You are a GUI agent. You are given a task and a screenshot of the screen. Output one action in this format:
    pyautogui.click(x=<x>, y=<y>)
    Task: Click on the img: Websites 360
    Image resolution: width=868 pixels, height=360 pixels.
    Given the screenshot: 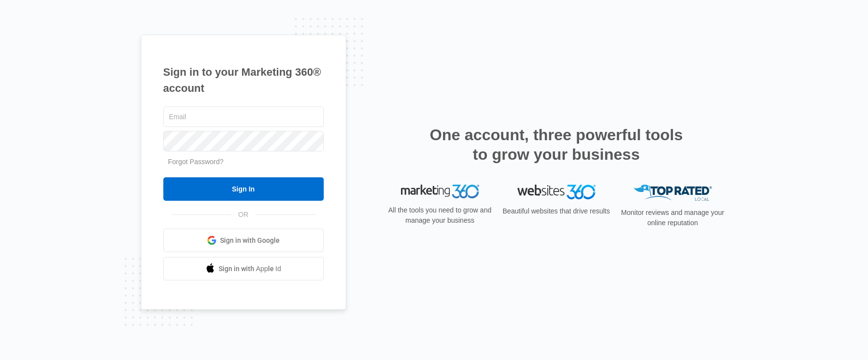 What is the action you would take?
    pyautogui.click(x=556, y=191)
    